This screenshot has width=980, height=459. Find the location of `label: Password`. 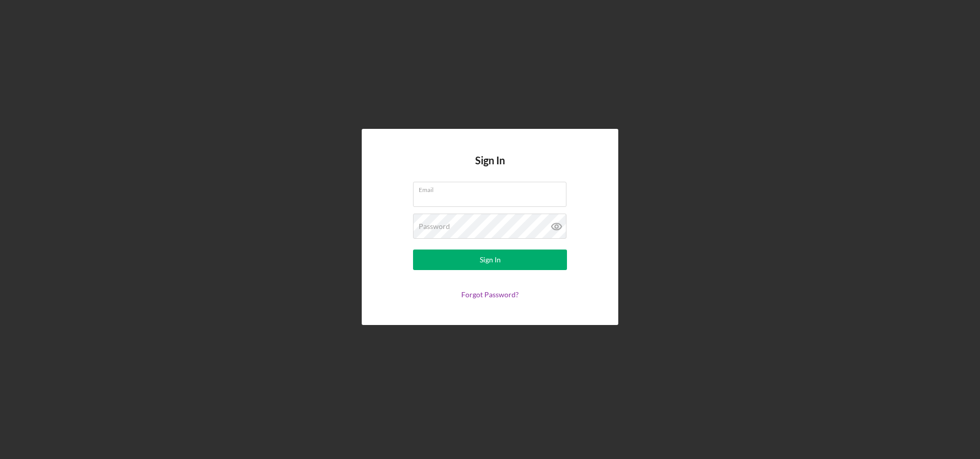

label: Password is located at coordinates (434, 226).